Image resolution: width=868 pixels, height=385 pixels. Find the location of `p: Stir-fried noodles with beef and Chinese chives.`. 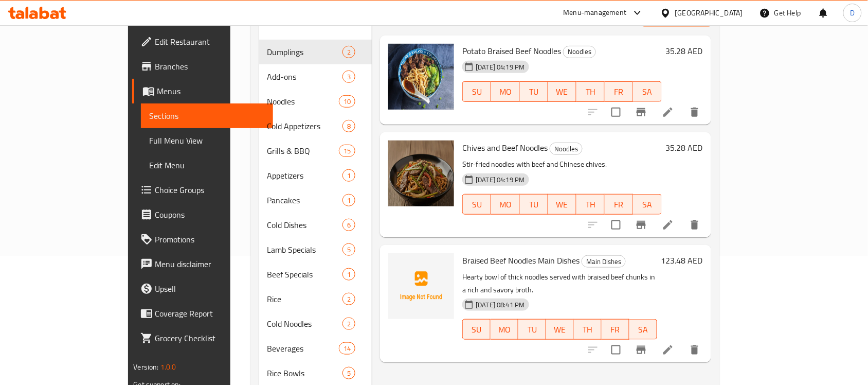

p: Stir-fried noodles with beef and Chinese chives. is located at coordinates (562, 164).